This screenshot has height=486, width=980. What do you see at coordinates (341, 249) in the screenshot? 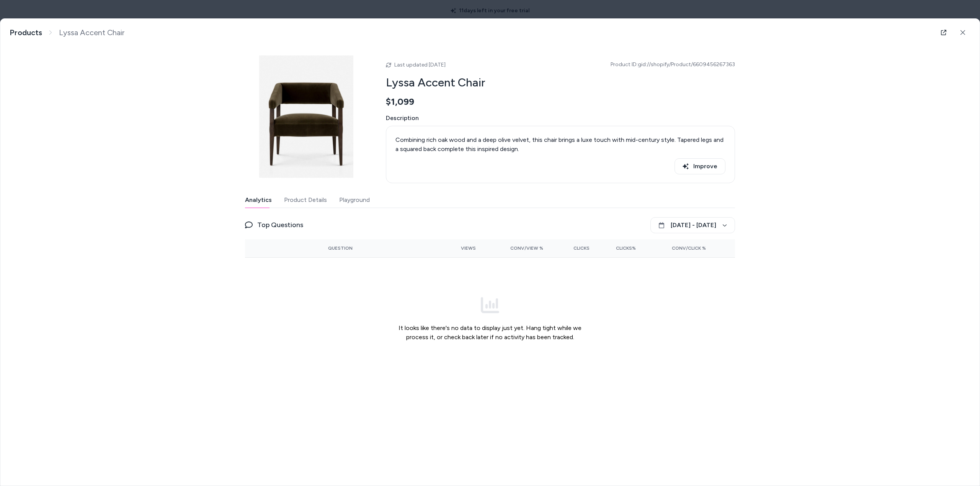
I see `button: Question` at bounding box center [341, 249].